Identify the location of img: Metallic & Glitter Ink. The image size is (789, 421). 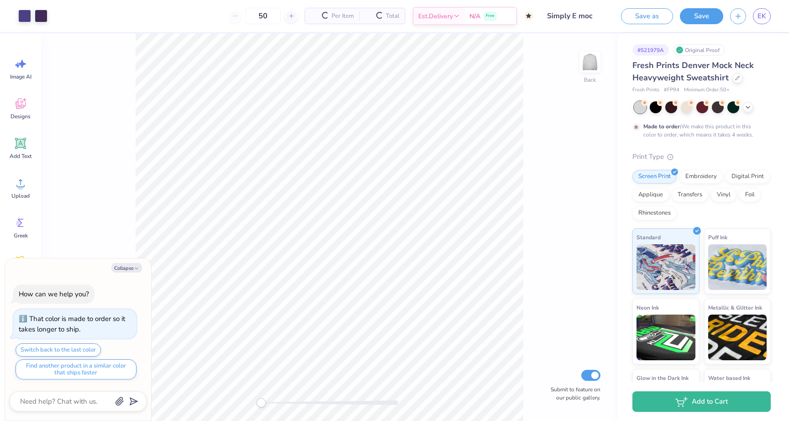
(737, 337).